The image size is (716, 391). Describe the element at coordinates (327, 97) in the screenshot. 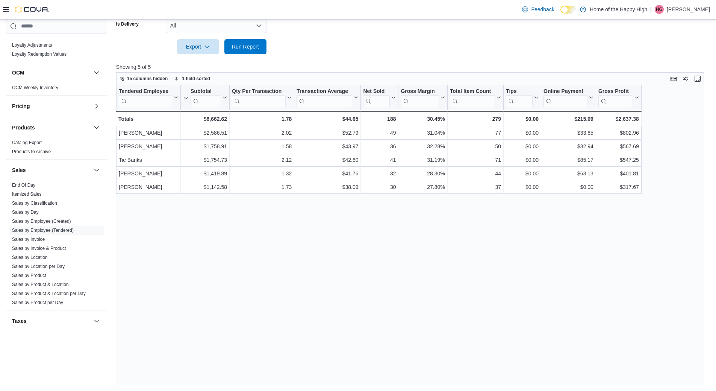

I see `button: Transaction Average` at that location.